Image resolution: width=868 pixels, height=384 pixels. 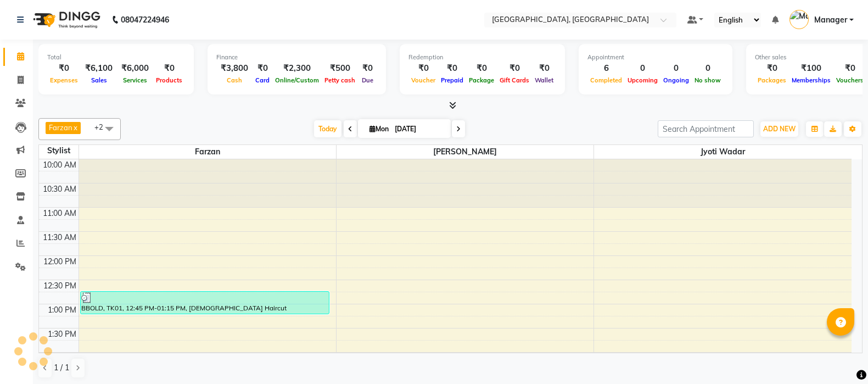 What do you see at coordinates (514, 80) in the screenshot?
I see `span: Gift Cards` at bounding box center [514, 80].